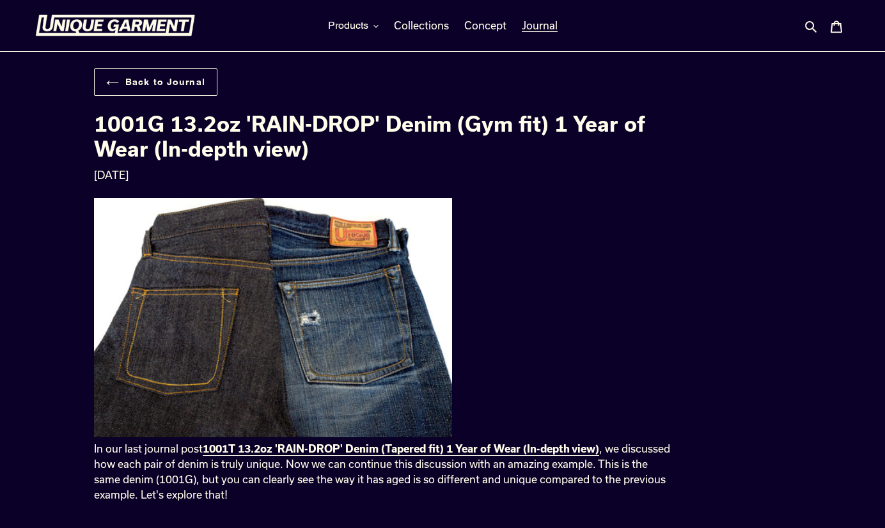 The height and width of the screenshot is (528, 885). Describe the element at coordinates (421, 26) in the screenshot. I see `span: Collections` at that location.